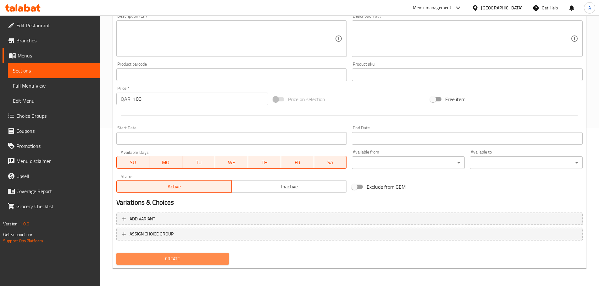  Describe the element at coordinates (56, 56) in the screenshot. I see `span: Menus` at that location.